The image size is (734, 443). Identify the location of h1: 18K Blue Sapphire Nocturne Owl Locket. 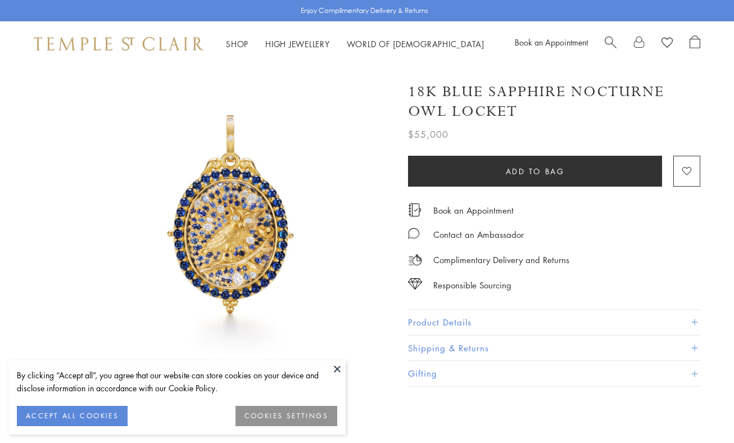
(554, 102).